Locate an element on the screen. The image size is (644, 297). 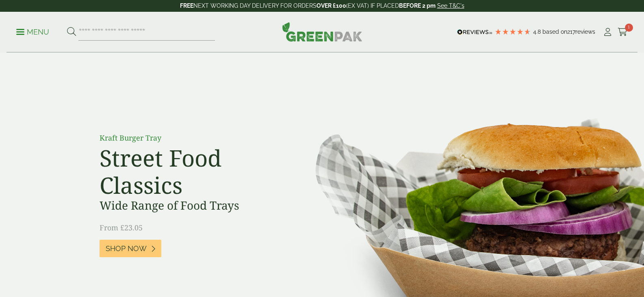
div: 4.77 Stars is located at coordinates (512, 32).